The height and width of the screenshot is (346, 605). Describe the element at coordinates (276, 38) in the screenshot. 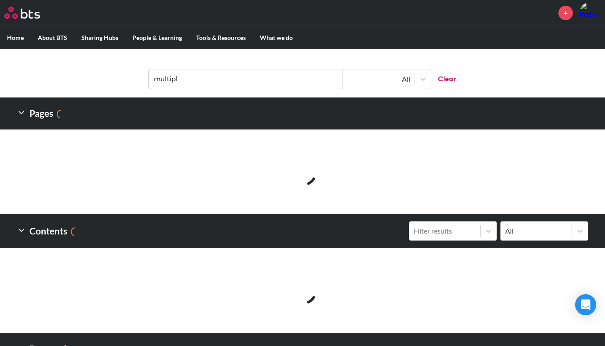

I see `label: What we do` at that location.